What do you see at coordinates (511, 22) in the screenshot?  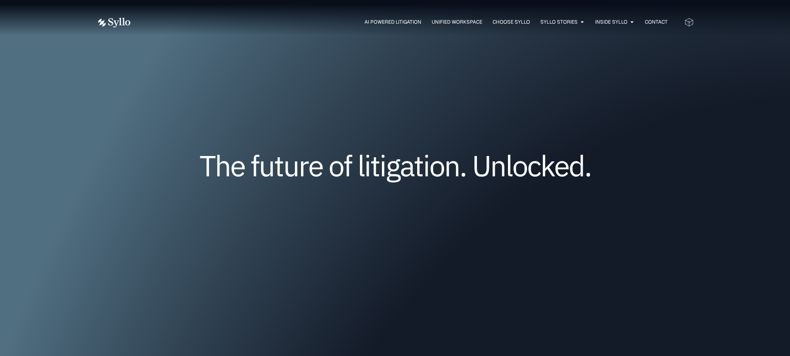 I see `a: Choose Syllo` at bounding box center [511, 22].